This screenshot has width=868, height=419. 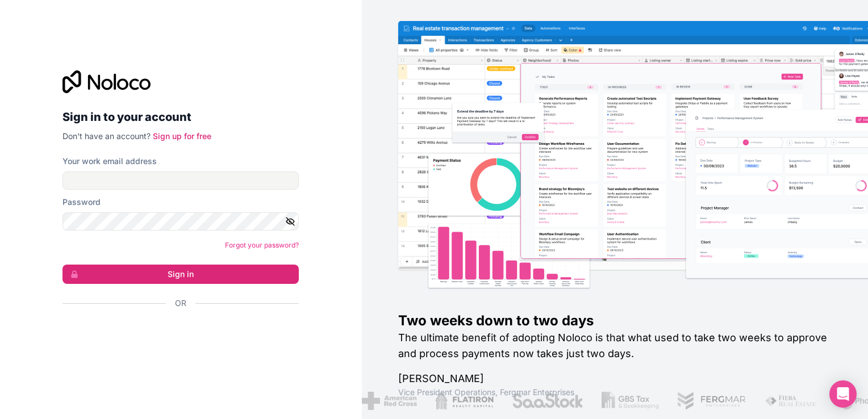 I want to click on span: Don't have an account?, so click(x=106, y=135).